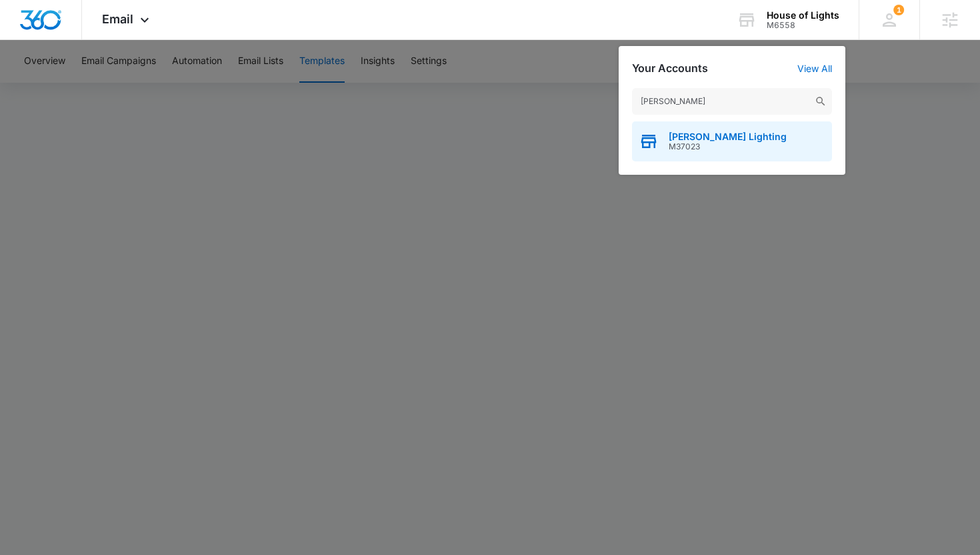 The image size is (980, 555). Describe the element at coordinates (732, 102) in the screenshot. I see `input: Search Accounts` at that location.